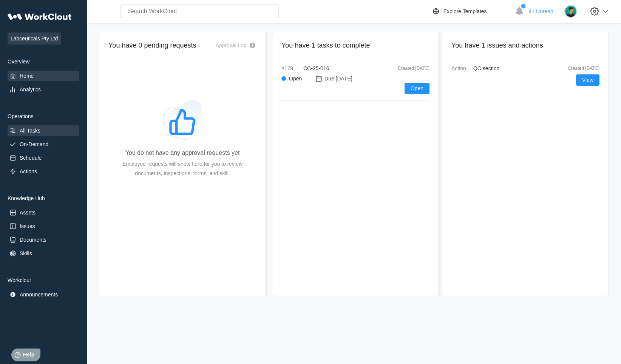  I want to click on div: Actions, so click(28, 171).